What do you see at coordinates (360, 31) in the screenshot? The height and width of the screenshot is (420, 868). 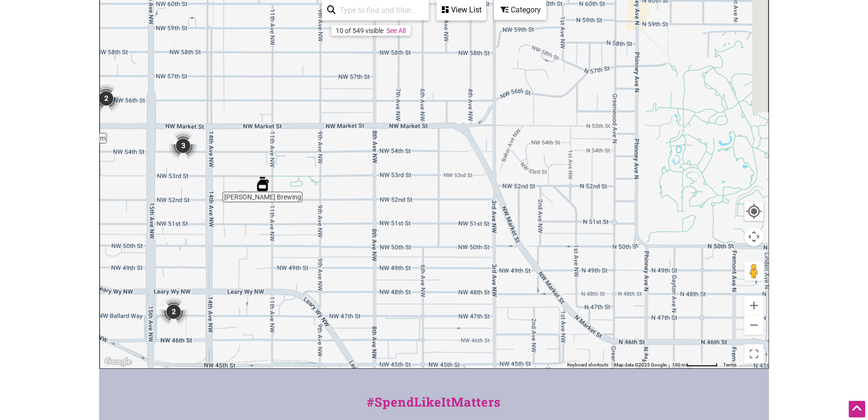 I see `div: 10 of 549 visible` at bounding box center [360, 31].